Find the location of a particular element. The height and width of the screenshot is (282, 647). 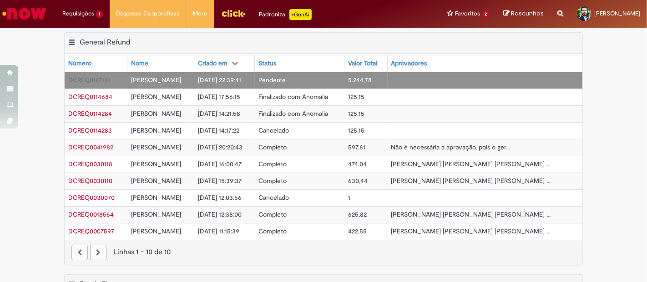

div: Número is located at coordinates (80, 64).